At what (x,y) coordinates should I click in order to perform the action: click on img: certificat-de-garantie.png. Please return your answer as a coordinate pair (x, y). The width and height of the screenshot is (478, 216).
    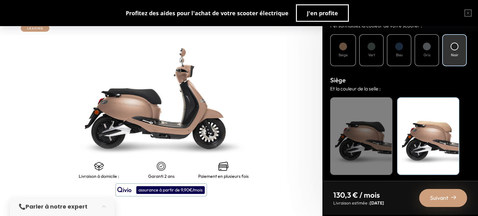
    Looking at the image, I should click on (161, 166).